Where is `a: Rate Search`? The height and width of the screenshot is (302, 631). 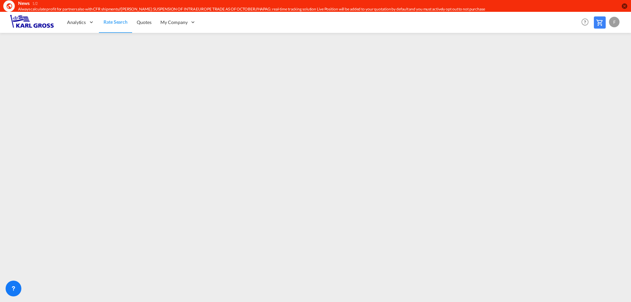
a: Rate Search is located at coordinates (115, 22).